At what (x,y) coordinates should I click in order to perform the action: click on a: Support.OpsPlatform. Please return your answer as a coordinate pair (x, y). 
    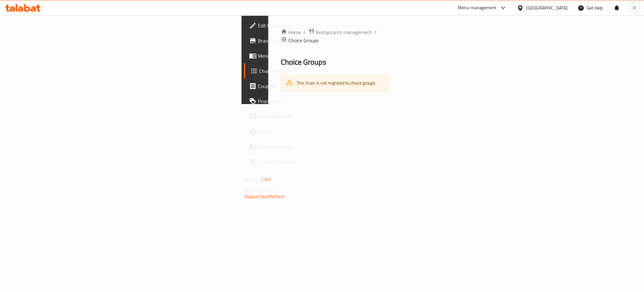
    Looking at the image, I should click on (265, 196).